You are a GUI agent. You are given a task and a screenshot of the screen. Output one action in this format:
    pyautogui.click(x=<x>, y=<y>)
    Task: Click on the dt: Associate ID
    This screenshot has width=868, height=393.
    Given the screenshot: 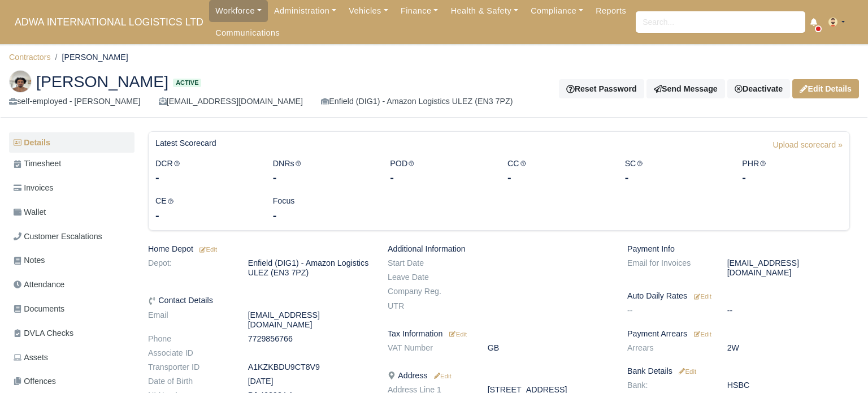 What is the action you would take?
    pyautogui.click(x=189, y=353)
    